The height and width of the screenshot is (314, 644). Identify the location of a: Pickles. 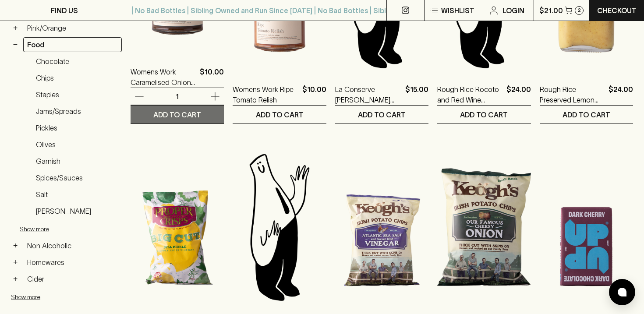
(77, 128).